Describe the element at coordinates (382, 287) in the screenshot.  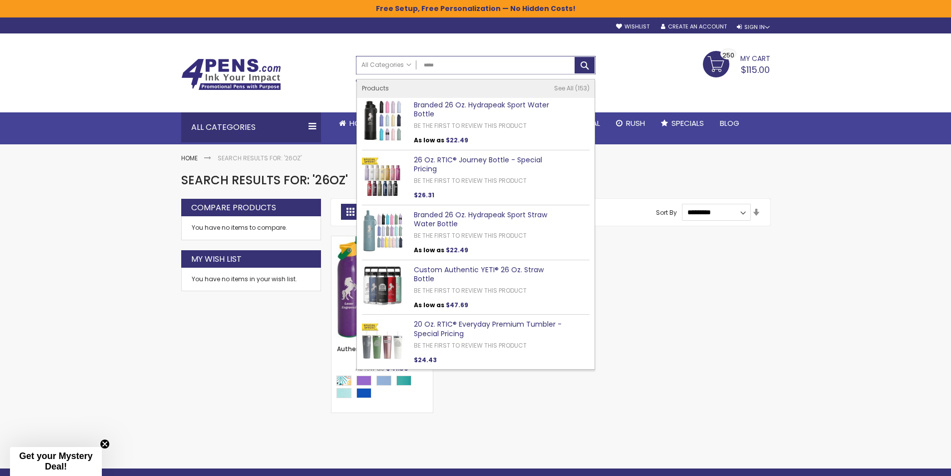
I see `img: Authentic SWIG® 26Oz Bottle Tumbler` at that location.